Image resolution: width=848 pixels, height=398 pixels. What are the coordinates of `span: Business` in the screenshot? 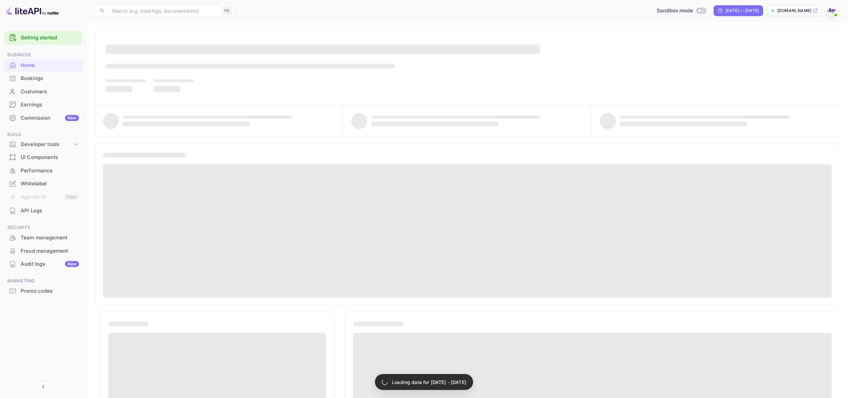 It's located at (43, 55).